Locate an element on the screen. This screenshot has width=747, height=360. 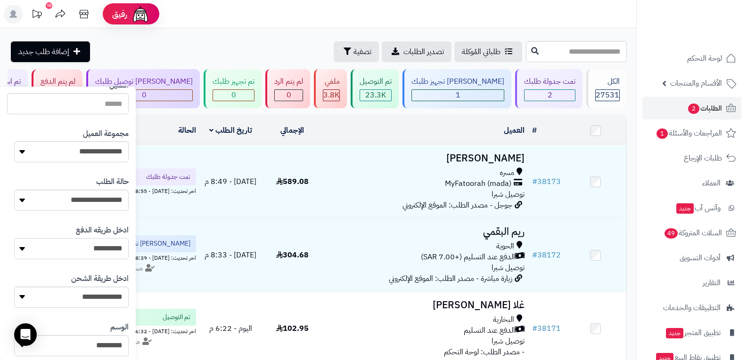
a: طلباتي المُوكلة is located at coordinates (488, 52).